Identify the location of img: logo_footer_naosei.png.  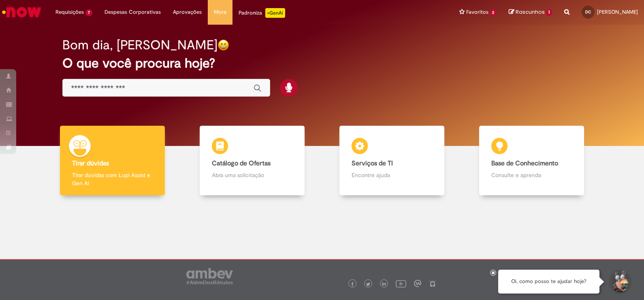
(433, 284).